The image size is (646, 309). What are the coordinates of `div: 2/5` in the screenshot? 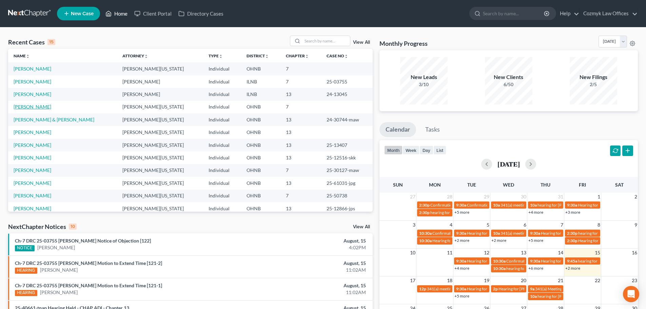 It's located at (593, 84).